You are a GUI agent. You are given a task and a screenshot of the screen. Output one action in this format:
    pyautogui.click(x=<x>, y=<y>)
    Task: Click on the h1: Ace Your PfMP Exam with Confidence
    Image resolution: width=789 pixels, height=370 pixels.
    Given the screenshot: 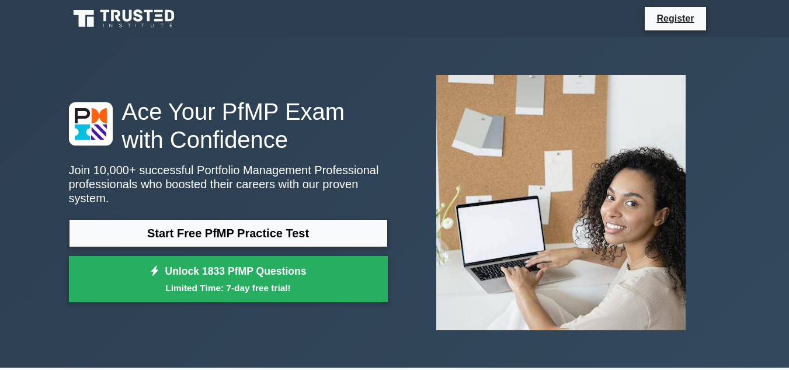 What is the action you would take?
    pyautogui.click(x=228, y=126)
    